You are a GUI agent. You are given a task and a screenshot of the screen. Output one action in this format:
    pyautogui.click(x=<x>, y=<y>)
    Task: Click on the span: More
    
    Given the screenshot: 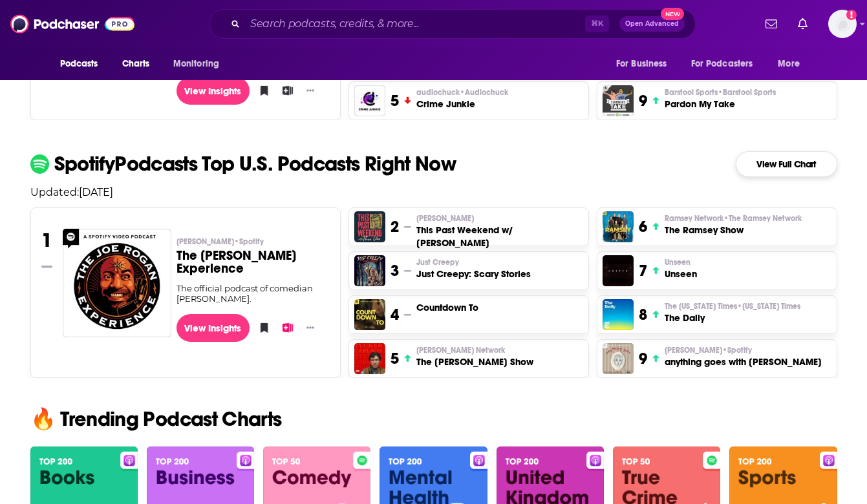 What is the action you would take?
    pyautogui.click(x=789, y=64)
    